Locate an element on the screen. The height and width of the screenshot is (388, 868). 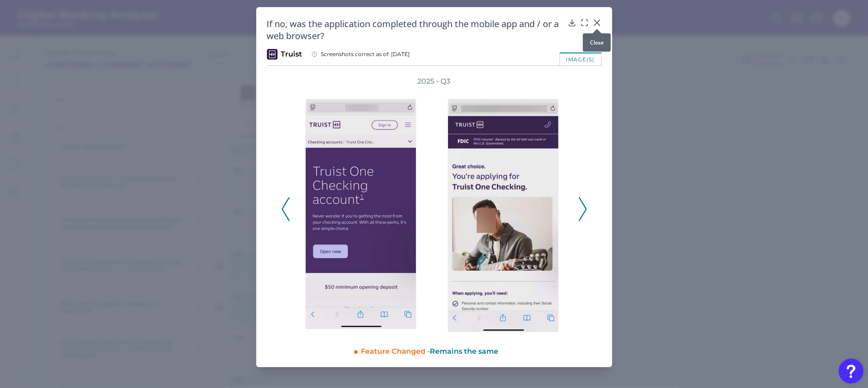
span: Remains the same is located at coordinates (465, 351).